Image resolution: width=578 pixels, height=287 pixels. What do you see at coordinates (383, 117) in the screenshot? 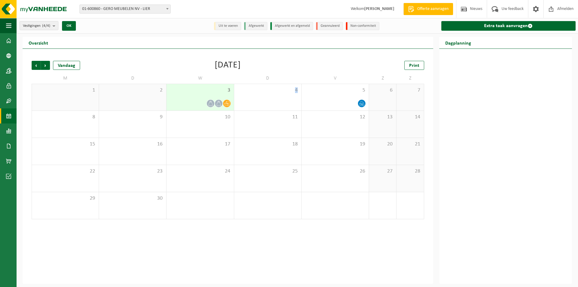
I see `span: 13` at bounding box center [383, 117].